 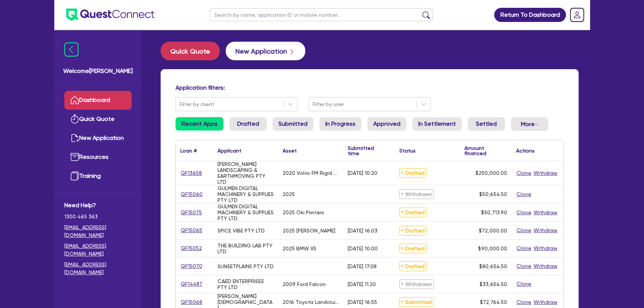 I want to click on a: Dropdown toggle, so click(x=577, y=15).